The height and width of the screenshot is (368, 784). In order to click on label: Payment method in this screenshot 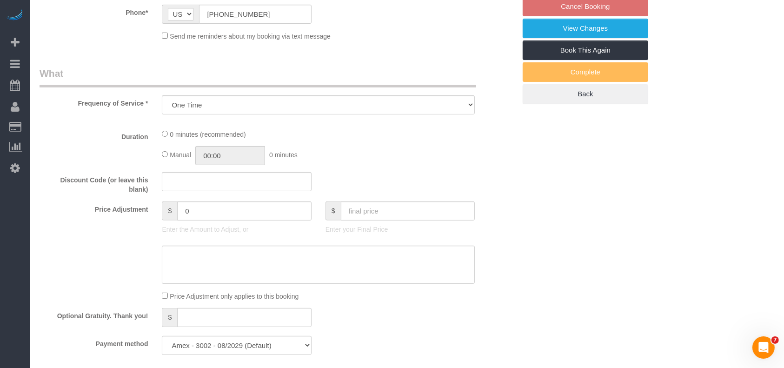, I will do `click(93, 342)`.